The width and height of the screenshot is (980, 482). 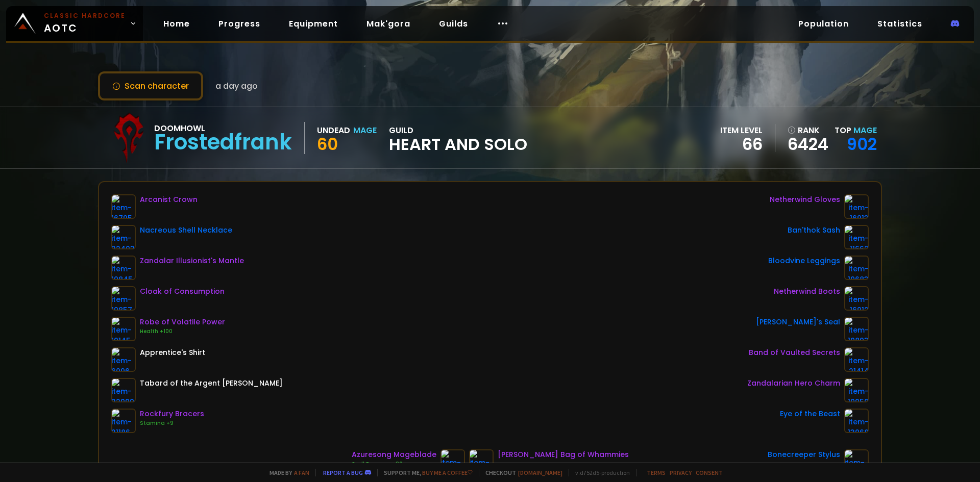 What do you see at coordinates (182, 291) in the screenshot?
I see `div: Cloak of Consumption` at bounding box center [182, 291].